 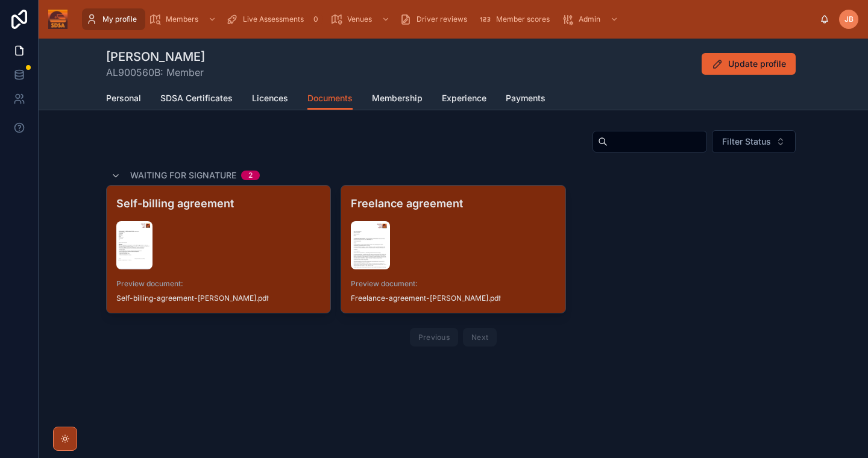 What do you see at coordinates (749, 64) in the screenshot?
I see `button: Update profile` at bounding box center [749, 64].